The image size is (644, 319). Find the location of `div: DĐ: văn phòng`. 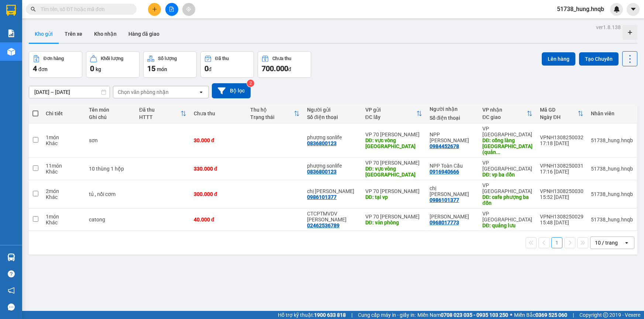

div: DĐ: văn phòng is located at coordinates (393, 223).